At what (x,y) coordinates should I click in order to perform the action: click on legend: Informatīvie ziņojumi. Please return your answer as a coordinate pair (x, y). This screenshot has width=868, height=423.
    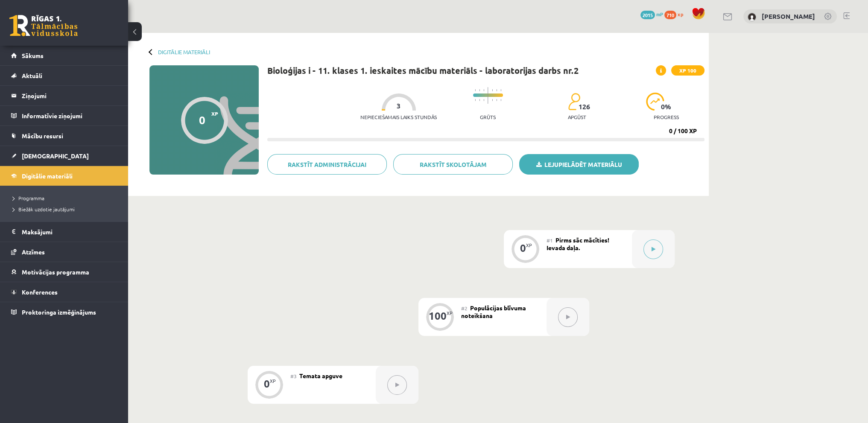
    Looking at the image, I should click on (70, 116).